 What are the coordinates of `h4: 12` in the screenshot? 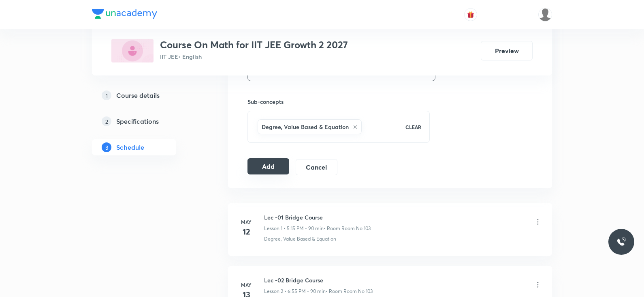 It's located at (247, 232).